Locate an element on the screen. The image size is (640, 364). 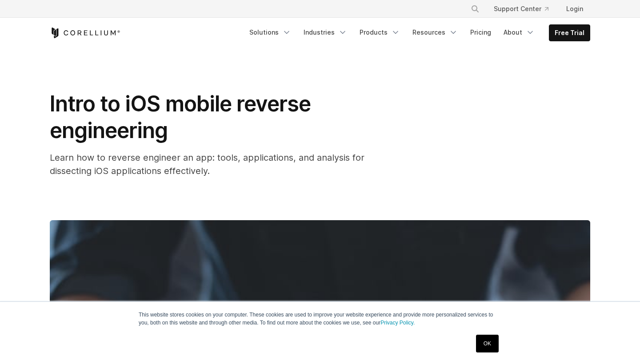
a: Pricing is located at coordinates (481, 32).